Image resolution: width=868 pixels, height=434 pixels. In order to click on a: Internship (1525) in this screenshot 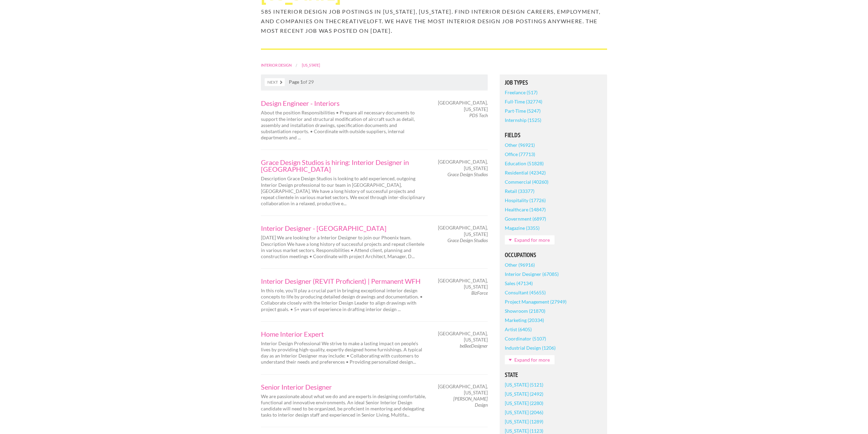, I will do `click(523, 120)`.